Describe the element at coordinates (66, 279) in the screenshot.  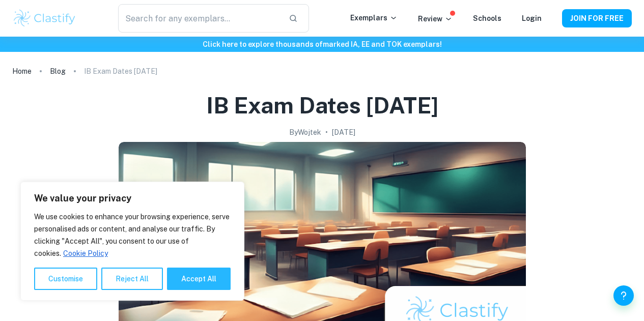
I see `button: Customise` at that location.